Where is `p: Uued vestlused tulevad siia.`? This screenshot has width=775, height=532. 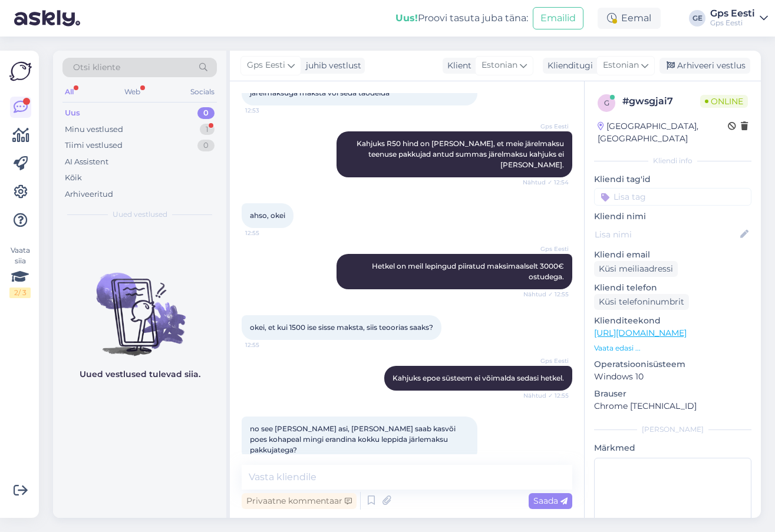
p: Uued vestlused tulevad siia. is located at coordinates (140, 374).